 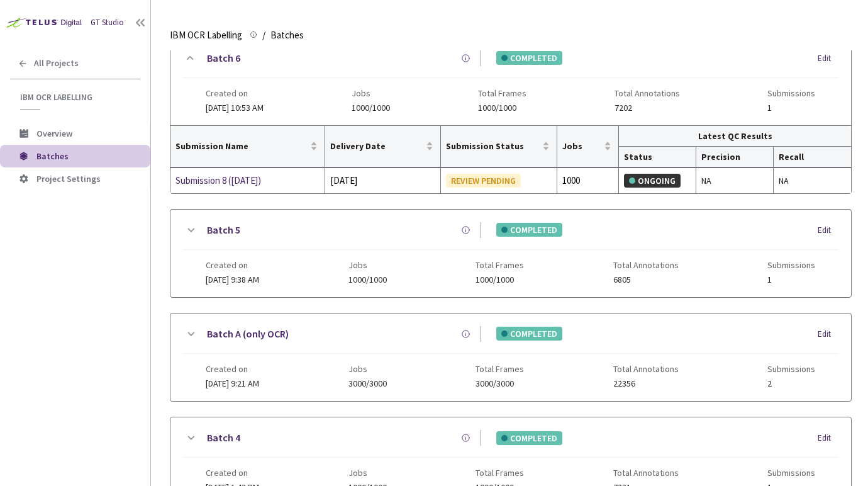 I want to click on th: Recall, so click(x=812, y=157).